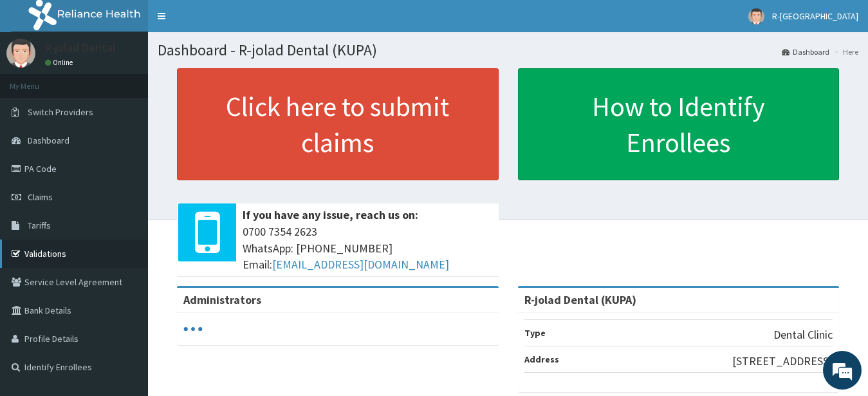  Describe the element at coordinates (338, 124) in the screenshot. I see `a: Click here to submit claims` at that location.